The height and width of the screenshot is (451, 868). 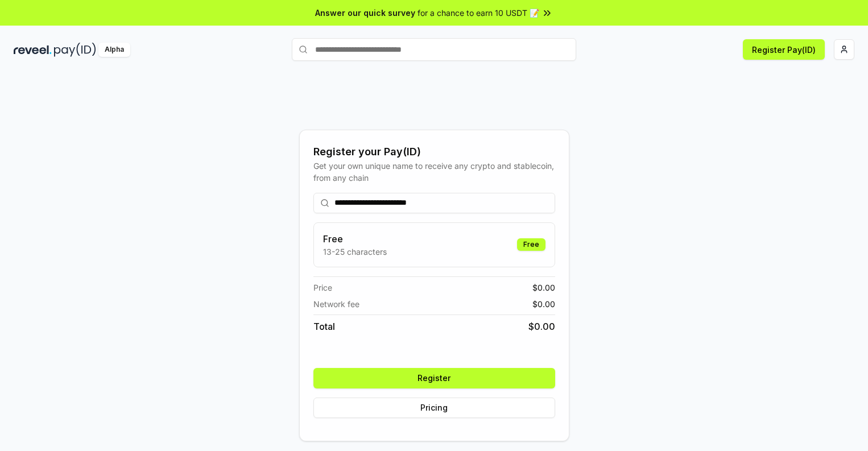 What do you see at coordinates (784, 49) in the screenshot?
I see `button: Register Pay(ID)` at bounding box center [784, 49].